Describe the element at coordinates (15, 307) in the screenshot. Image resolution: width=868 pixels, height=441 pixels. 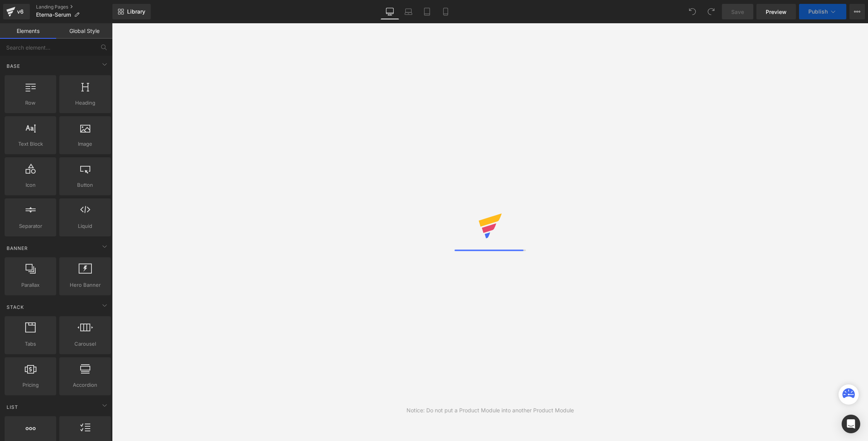
I see `span: Stack` at that location.